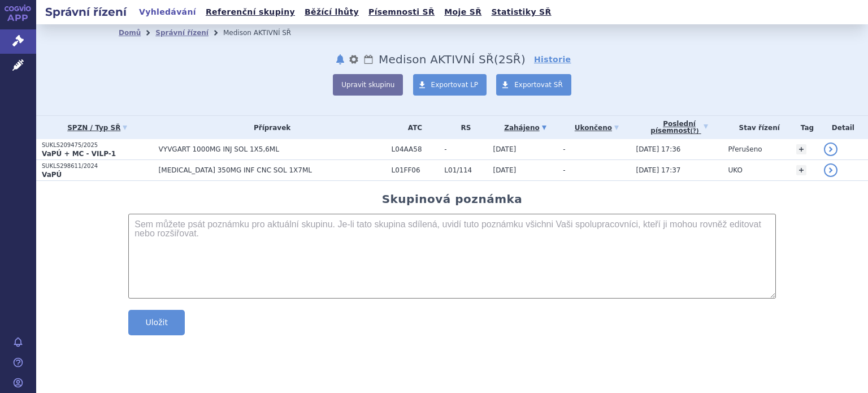 Image resolution: width=868 pixels, height=393 pixels. I want to click on p: SUKLS209475/2025, so click(97, 146).